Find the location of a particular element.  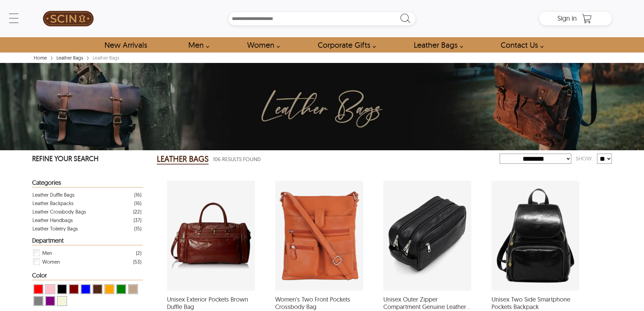

div: Heading Filter Leather Bags by Categories is located at coordinates (88, 183).